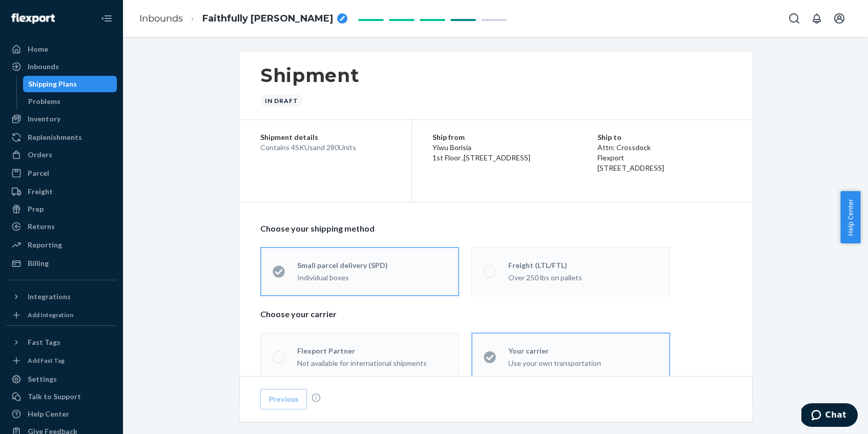 The image size is (868, 434). Describe the element at coordinates (850, 217) in the screenshot. I see `button: Help Center` at that location.